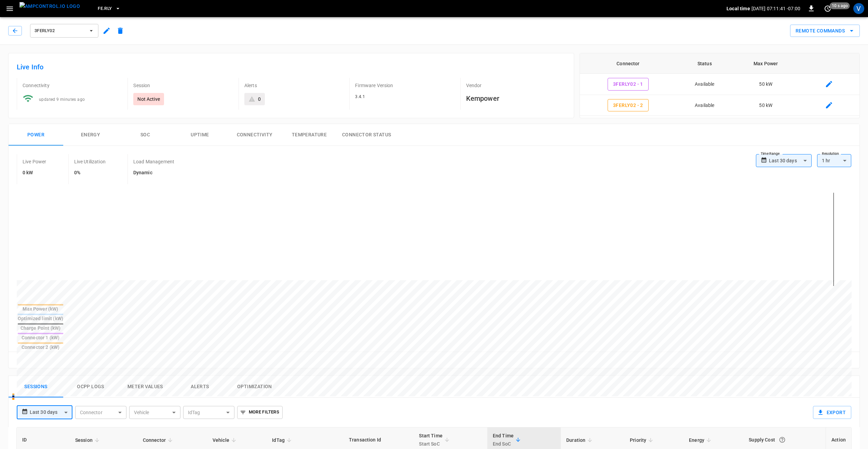  What do you see at coordinates (109, 8) in the screenshot?
I see `button: FE.RLY` at bounding box center [109, 8].